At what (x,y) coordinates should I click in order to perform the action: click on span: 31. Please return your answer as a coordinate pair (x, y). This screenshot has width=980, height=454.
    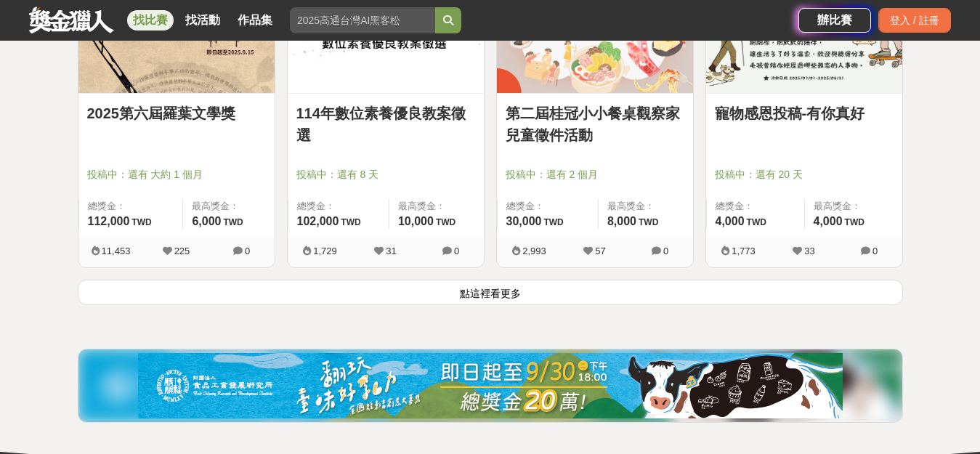
    Looking at the image, I should click on (391, 251).